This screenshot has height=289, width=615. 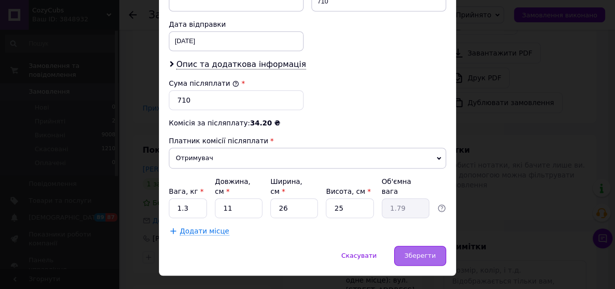 I want to click on span: Зберегти, so click(x=420, y=255).